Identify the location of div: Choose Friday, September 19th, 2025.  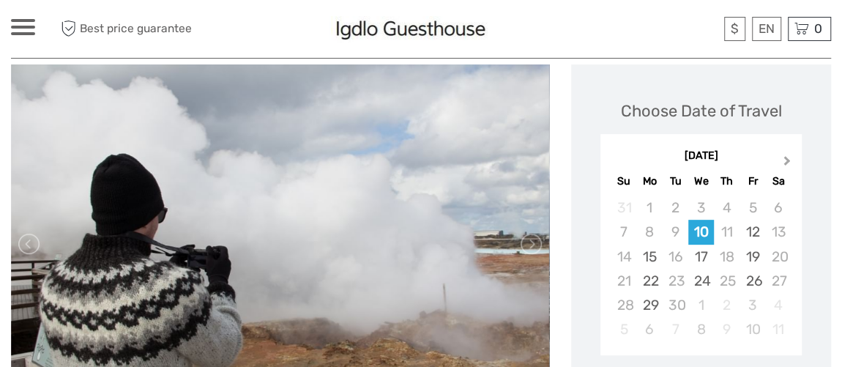
(752, 256).